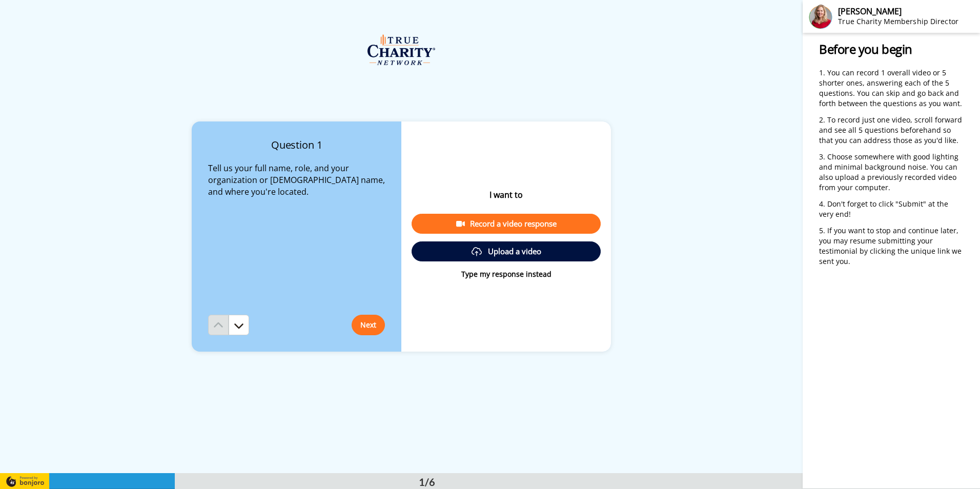 The width and height of the screenshot is (980, 489). Describe the element at coordinates (505, 224) in the screenshot. I see `button: Record a video response` at that location.